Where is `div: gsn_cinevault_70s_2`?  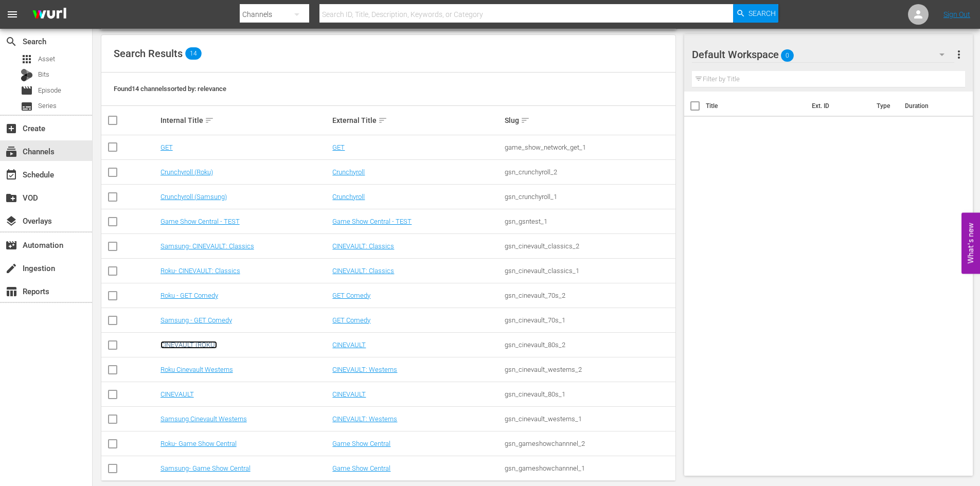 div: gsn_cinevault_70s_2 is located at coordinates (589, 295).